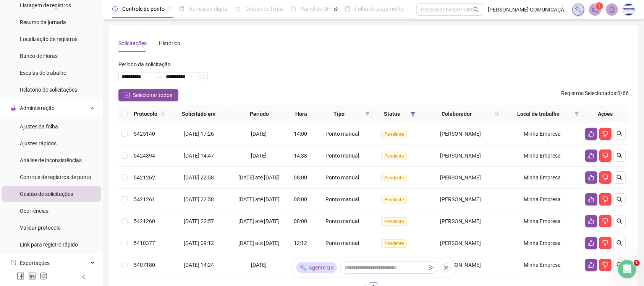 This screenshot has height=286, width=644. I want to click on span: Ocorrências, so click(34, 210).